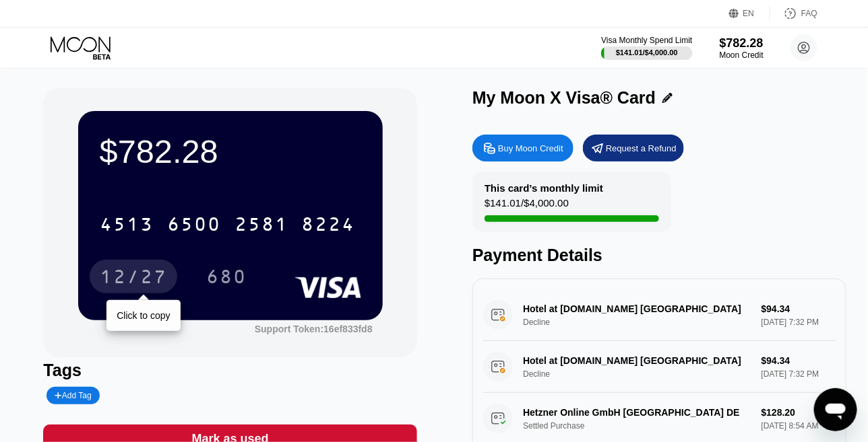 The width and height of the screenshot is (868, 442). Describe the element at coordinates (143, 316) in the screenshot. I see `div: Click to copy` at that location.